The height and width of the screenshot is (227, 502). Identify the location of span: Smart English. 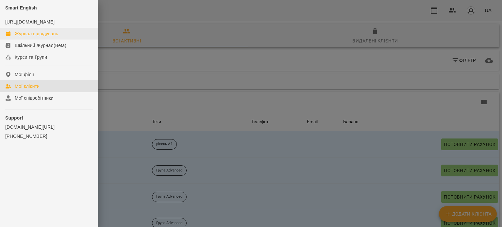
(21, 8).